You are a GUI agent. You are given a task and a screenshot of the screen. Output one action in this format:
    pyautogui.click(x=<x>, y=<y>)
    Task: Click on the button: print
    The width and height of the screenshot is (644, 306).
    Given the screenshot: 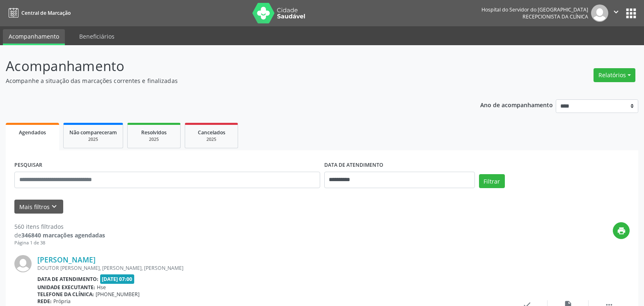 What is the action you would take?
    pyautogui.click(x=621, y=230)
    